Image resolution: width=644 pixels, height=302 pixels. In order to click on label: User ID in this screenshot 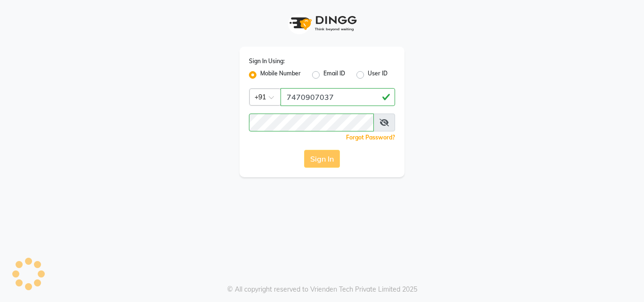, I will do `click(378, 75)`.